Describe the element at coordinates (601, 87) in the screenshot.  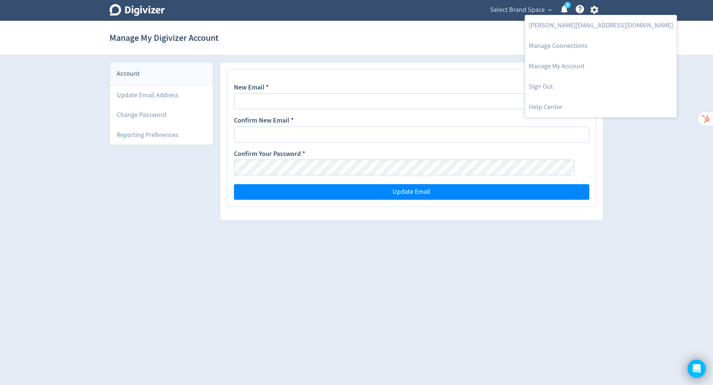
I see `a: Log out` at that location.